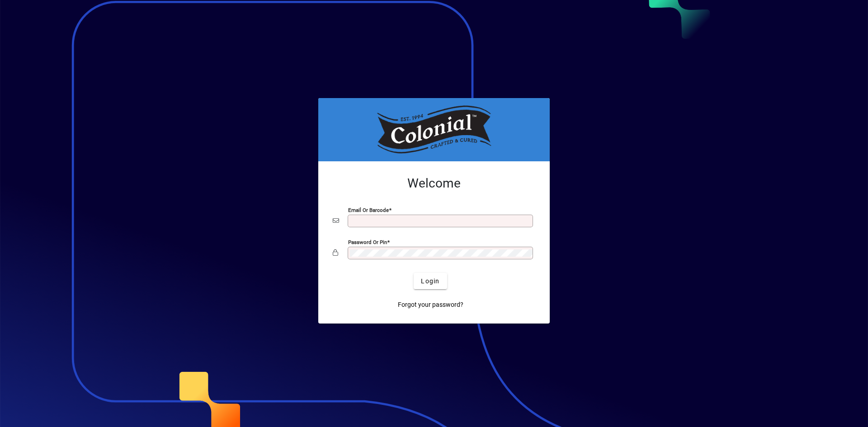 The width and height of the screenshot is (868, 427). What do you see at coordinates (431, 305) in the screenshot?
I see `span: Forgot your password?` at bounding box center [431, 305].